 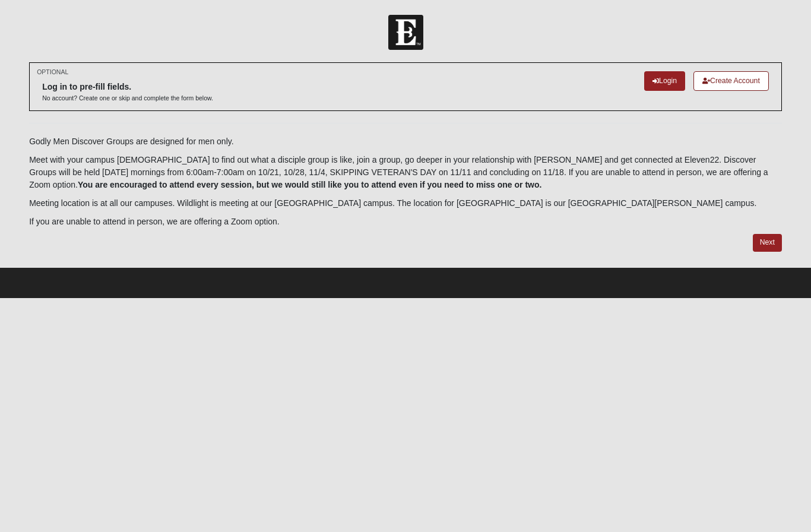 What do you see at coordinates (406, 32) in the screenshot?
I see `img: Church of Eleven22 Logo` at bounding box center [406, 32].